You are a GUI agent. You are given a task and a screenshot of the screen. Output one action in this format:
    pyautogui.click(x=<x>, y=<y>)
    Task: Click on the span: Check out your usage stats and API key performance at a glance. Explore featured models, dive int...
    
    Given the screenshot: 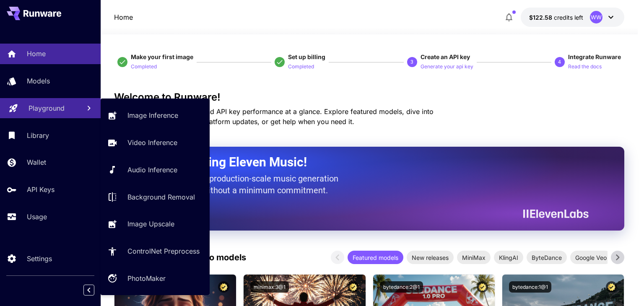 What is the action you would take?
    pyautogui.click(x=274, y=116)
    